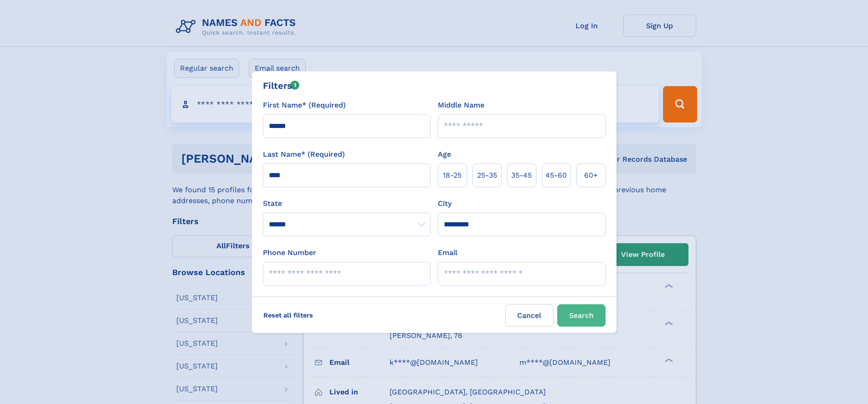  What do you see at coordinates (444, 154) in the screenshot?
I see `label: Age` at bounding box center [444, 154].